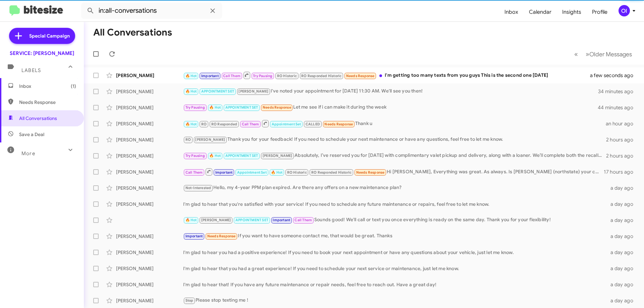 The width and height of the screenshot is (644, 308). What do you see at coordinates (395, 300) in the screenshot?
I see `div: Please stop texting me !` at bounding box center [395, 300].